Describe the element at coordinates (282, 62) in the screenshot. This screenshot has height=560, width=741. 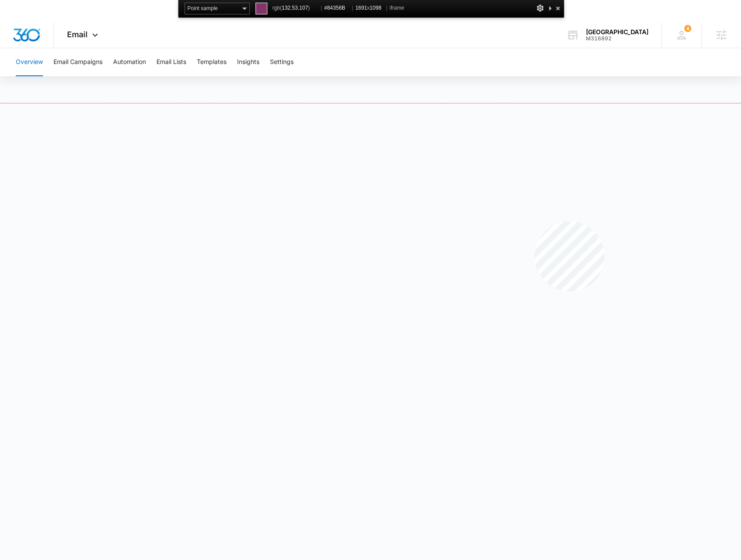
I see `button: Settings` at that location.